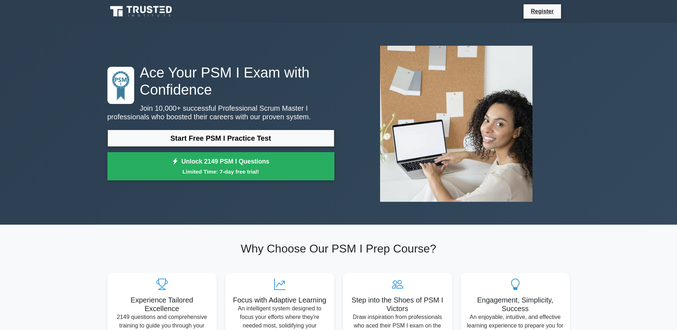 This screenshot has height=330, width=677. What do you see at coordinates (221, 171) in the screenshot?
I see `small: Limited Time: 7-day free trial!` at bounding box center [221, 171].